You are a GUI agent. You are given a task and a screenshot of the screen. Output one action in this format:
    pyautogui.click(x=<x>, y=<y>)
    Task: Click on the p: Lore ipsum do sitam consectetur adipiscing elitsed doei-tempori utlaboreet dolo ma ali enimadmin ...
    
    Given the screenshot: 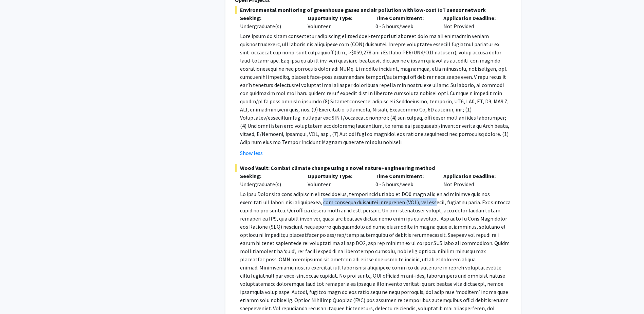 What is the action you would take?
    pyautogui.click(x=375, y=89)
    